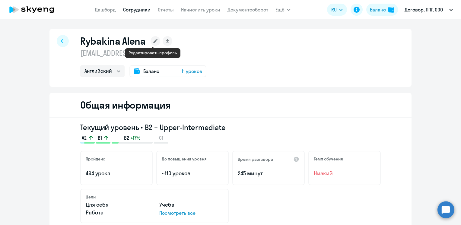 This screenshot has height=225, width=461. Describe the element at coordinates (269, 174) in the screenshot. I see `p: 245 минут` at that location.